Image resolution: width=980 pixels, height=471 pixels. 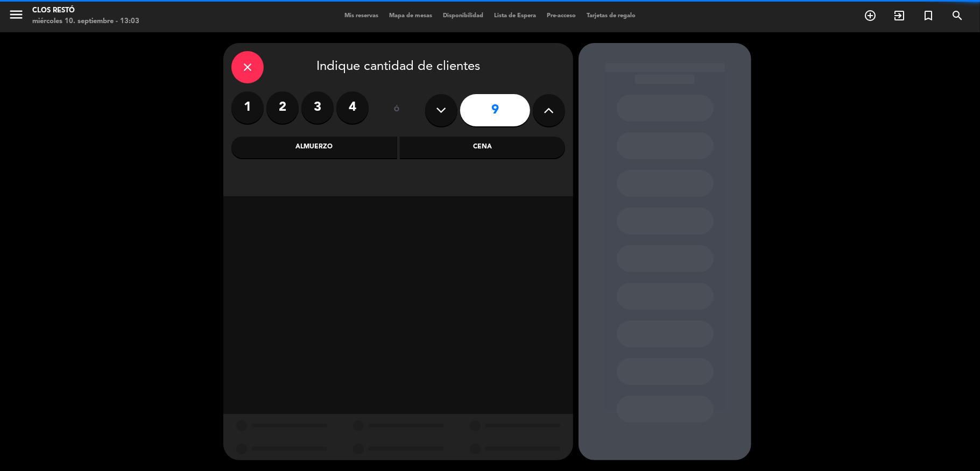 I want to click on div: Indique cantidad de clientes, so click(x=398, y=67).